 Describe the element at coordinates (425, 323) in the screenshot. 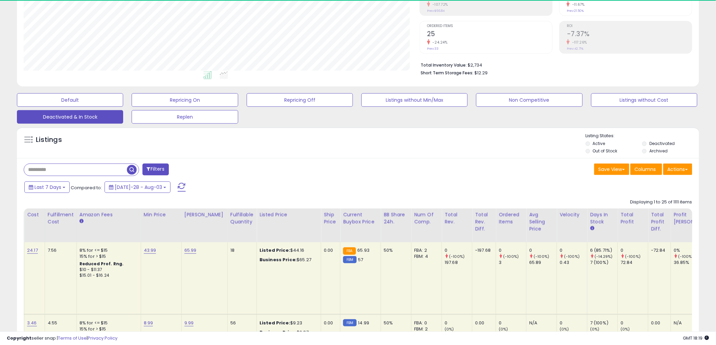

I see `div: FBA: 0` at that location.